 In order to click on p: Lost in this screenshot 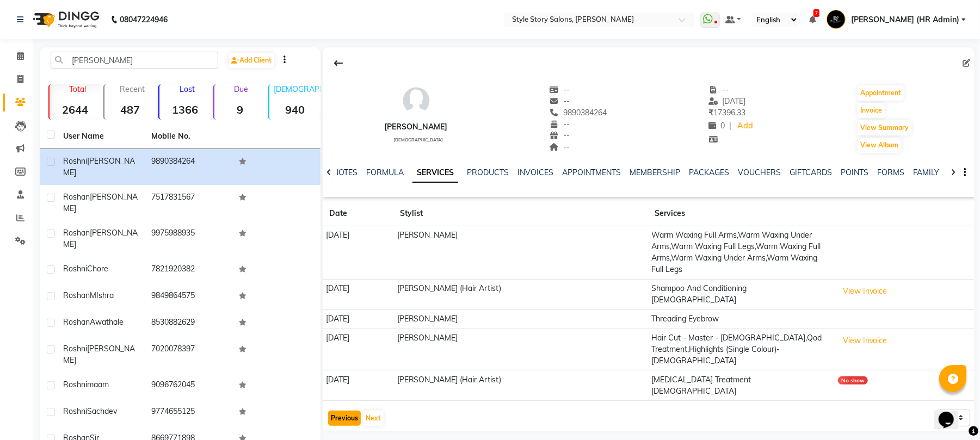, I will do `click(187, 89)`.